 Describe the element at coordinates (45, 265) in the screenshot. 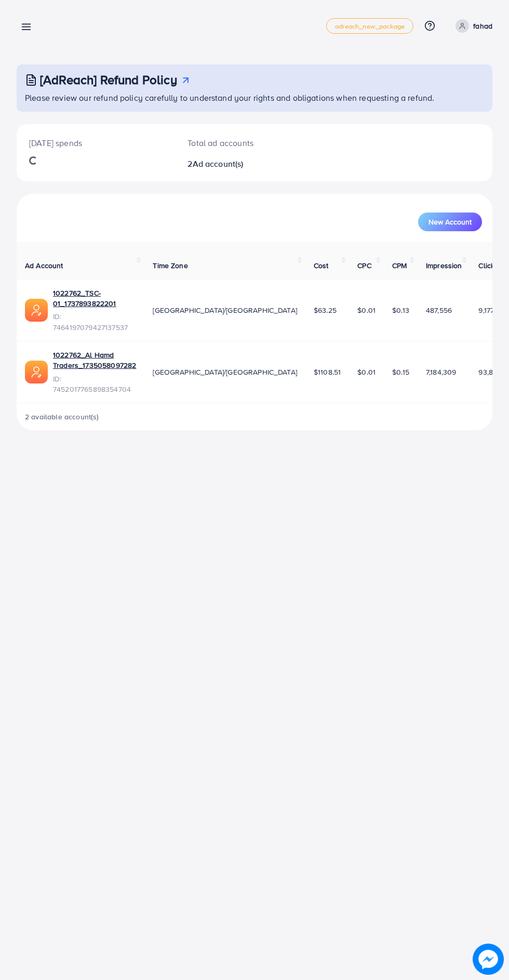

I see `span: Ad Account` at that location.